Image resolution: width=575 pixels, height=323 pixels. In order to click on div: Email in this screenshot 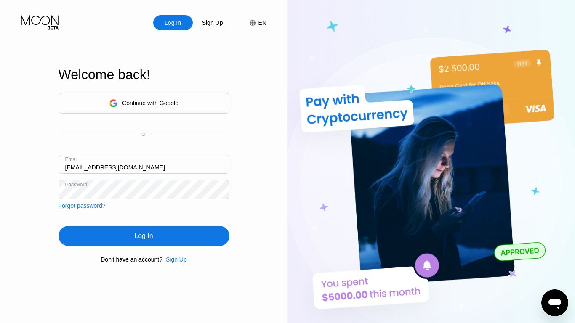, I will do `click(72, 159)`.